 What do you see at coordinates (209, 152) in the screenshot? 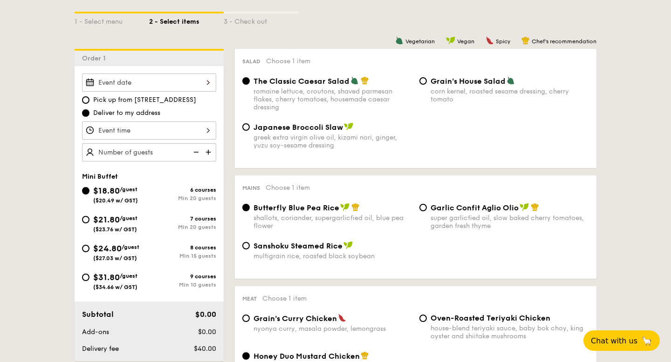
I see `img: icon-add.58712e84.svg` at bounding box center [209, 152].